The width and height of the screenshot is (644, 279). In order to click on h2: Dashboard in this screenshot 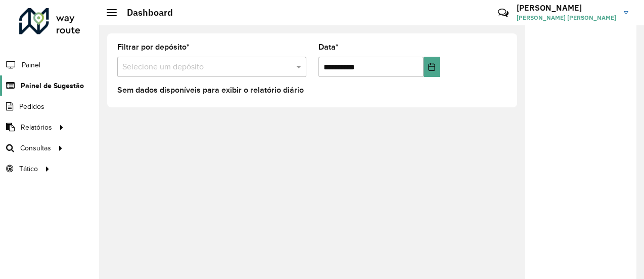, I will do `click(144, 13)`.